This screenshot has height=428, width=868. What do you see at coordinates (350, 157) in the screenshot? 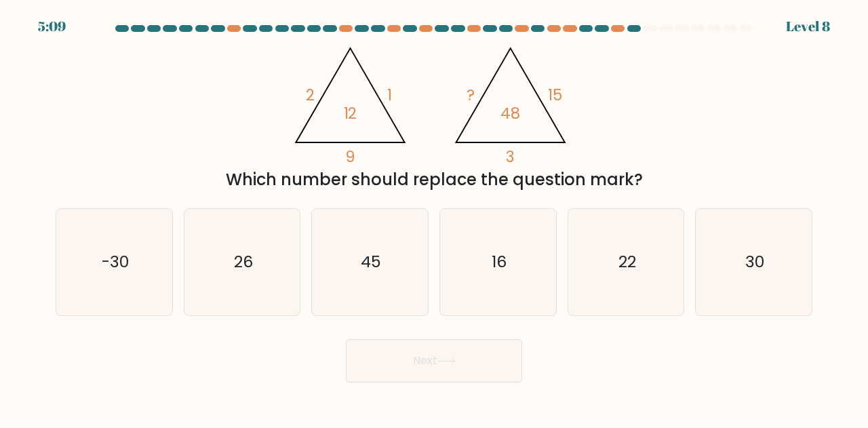
I see `tspan: 9` at bounding box center [350, 157].